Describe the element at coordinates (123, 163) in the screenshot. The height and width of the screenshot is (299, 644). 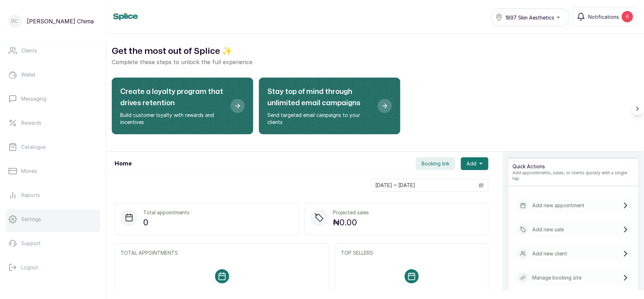
I see `h1: Home` at that location.